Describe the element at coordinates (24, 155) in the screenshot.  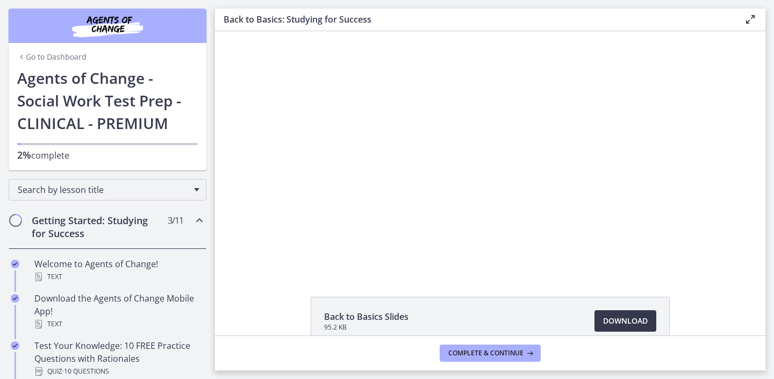
I see `span: 2%` at that location.